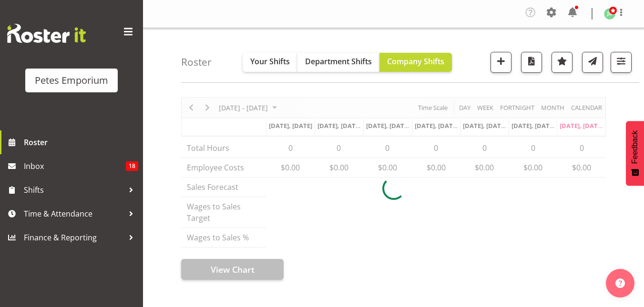 This screenshot has height=307, width=644. I want to click on button: Filter Shifts, so click(620, 63).